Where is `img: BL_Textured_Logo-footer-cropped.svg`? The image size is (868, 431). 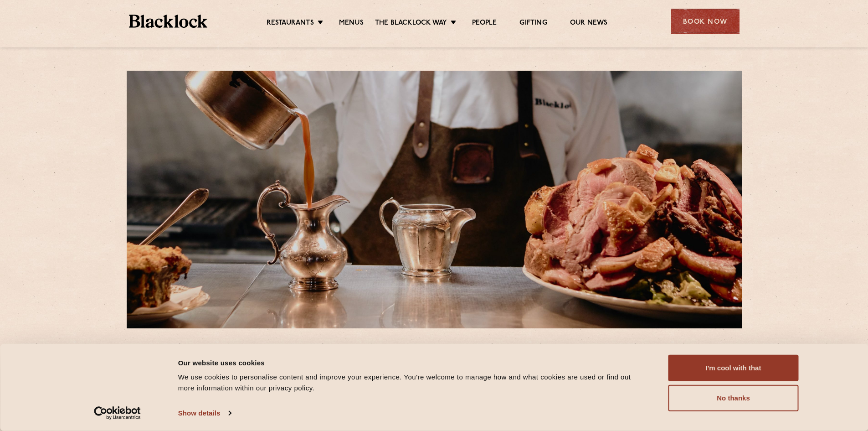 img: BL_Textured_Logo-footer-cropped.svg is located at coordinates (168, 21).